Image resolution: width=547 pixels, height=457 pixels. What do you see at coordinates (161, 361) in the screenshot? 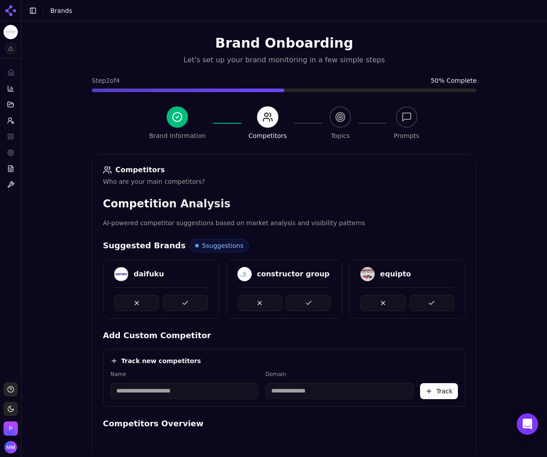
I see `h4: Track new competitors` at bounding box center [161, 361].